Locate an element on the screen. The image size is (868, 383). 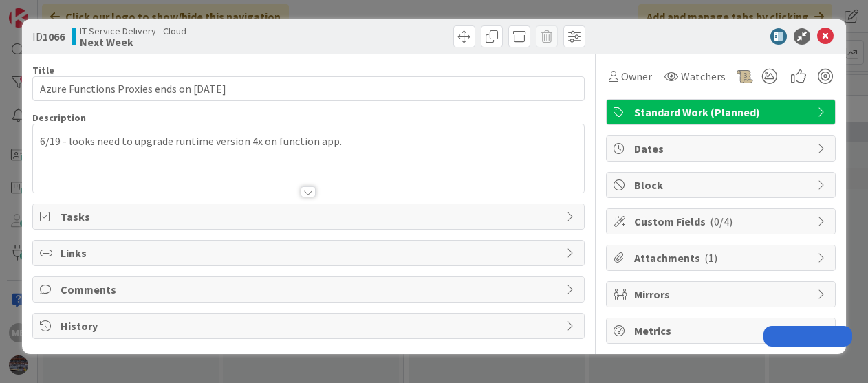
span: History is located at coordinates (311, 326).